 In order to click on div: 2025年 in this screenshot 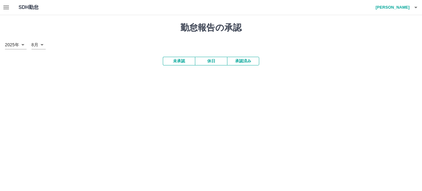, I will do `click(16, 45)`.